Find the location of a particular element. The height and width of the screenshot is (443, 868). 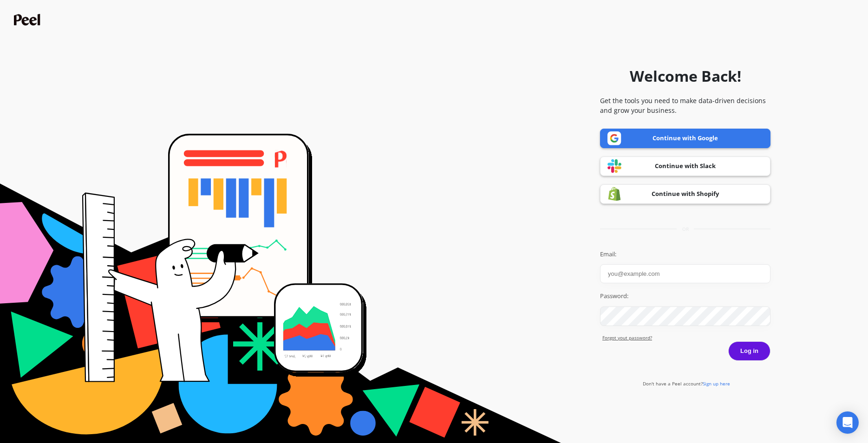

a: Forgot yout password? is located at coordinates (687, 338).